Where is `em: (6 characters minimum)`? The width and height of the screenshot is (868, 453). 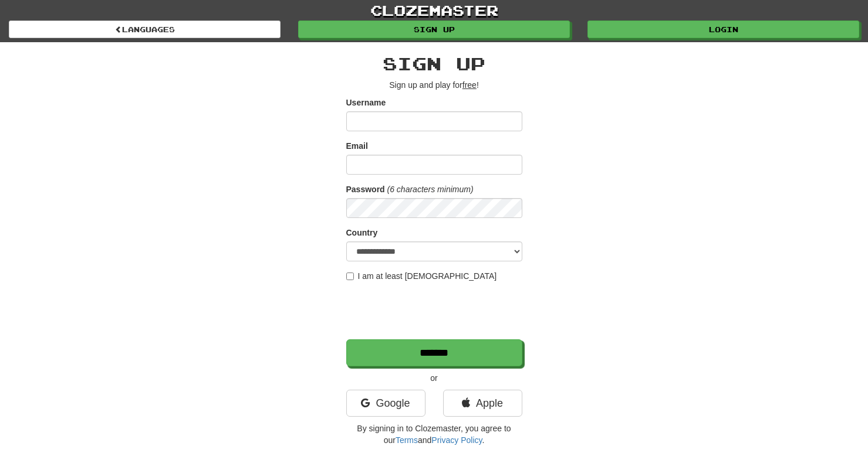 em: (6 characters minimum) is located at coordinates (430, 189).